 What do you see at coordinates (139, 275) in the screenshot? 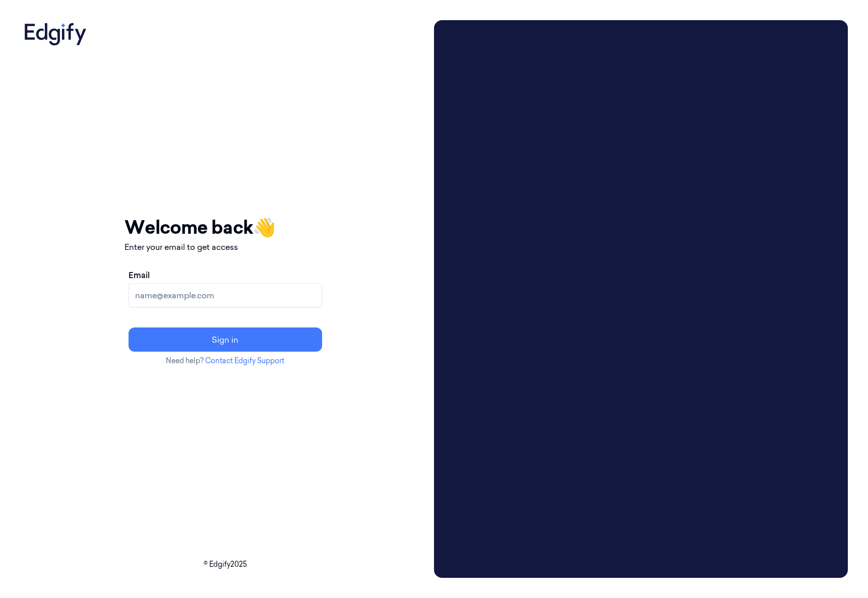
I see `label: Email` at bounding box center [139, 275].